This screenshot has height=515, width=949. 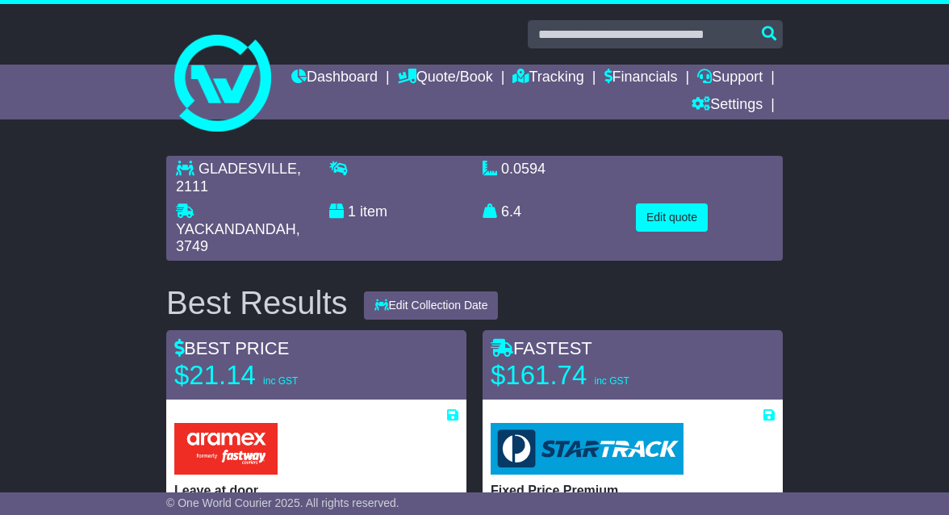 What do you see at coordinates (641, 78) in the screenshot?
I see `a: Financials` at bounding box center [641, 78].